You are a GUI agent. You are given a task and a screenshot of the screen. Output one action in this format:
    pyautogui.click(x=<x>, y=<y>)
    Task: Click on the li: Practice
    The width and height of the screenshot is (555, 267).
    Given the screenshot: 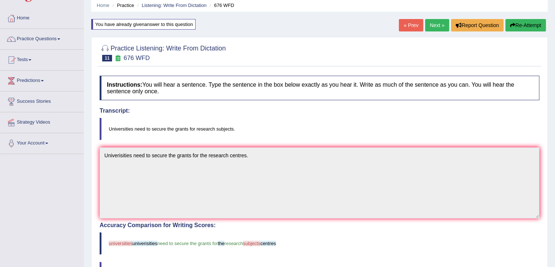 What is the action you would take?
    pyautogui.click(x=122, y=5)
    